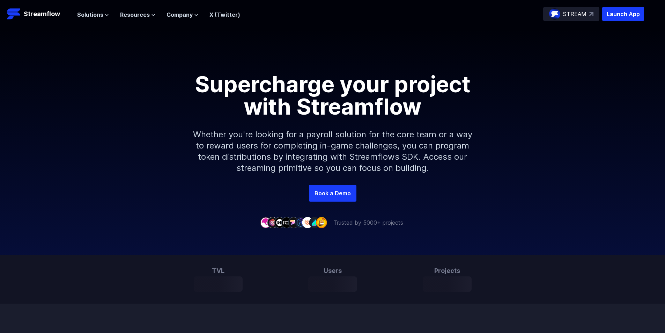  I want to click on p: Whether you're looking for a payroll solution for the core team or a way to reward users for comp..., so click(333, 151).